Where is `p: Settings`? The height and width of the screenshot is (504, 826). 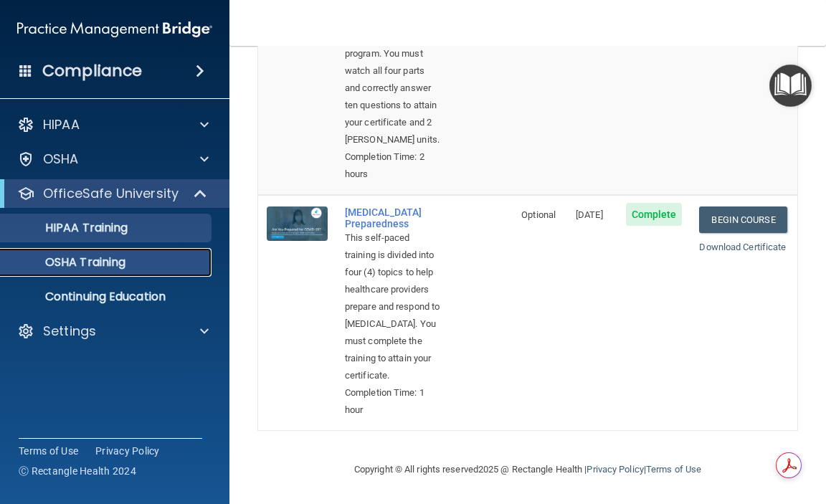 p: Settings is located at coordinates (70, 331).